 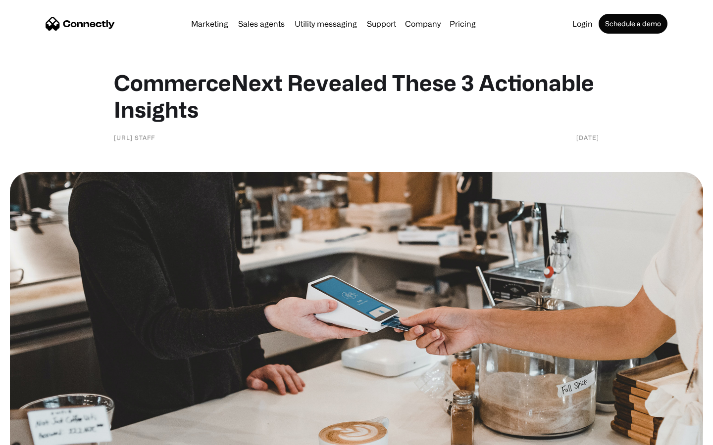 What do you see at coordinates (209, 24) in the screenshot?
I see `a: Marketing` at bounding box center [209, 24].